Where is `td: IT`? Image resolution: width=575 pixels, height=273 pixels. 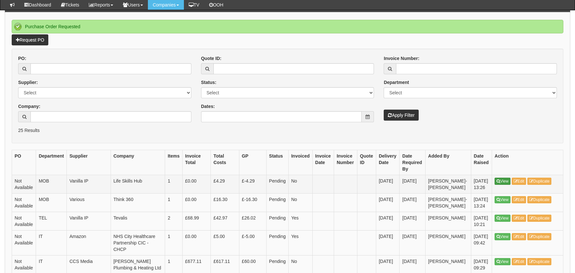
td: IT is located at coordinates (51, 243).